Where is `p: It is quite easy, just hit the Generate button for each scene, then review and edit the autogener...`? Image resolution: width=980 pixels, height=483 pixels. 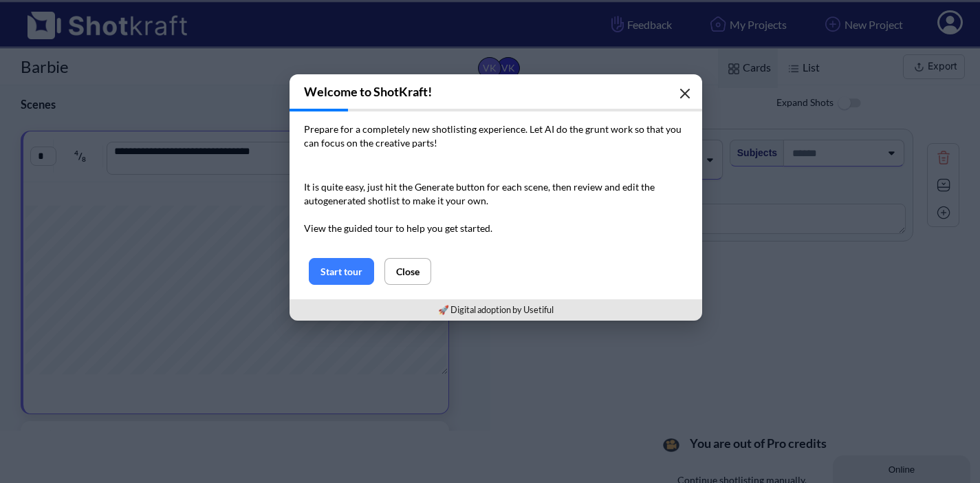
p: It is quite easy, just hit the Generate button for each scene, then review and edit the autogener... is located at coordinates (496, 208).